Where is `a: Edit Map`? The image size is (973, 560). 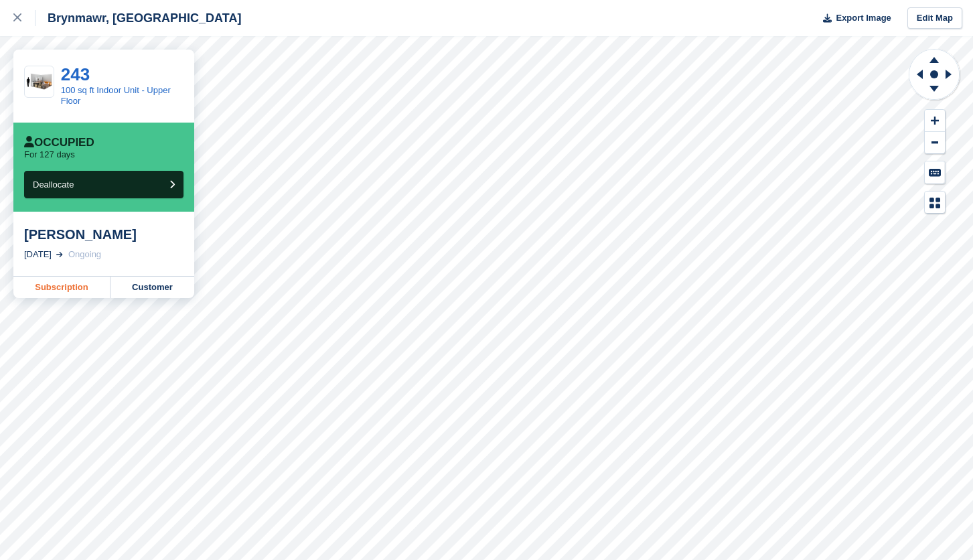 a: Edit Map is located at coordinates (935, 18).